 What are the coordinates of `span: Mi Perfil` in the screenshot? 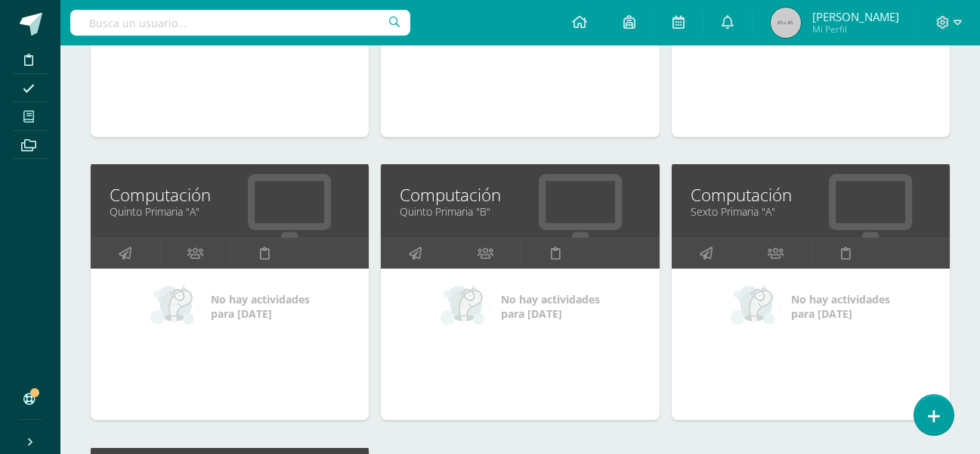 It's located at (855, 29).